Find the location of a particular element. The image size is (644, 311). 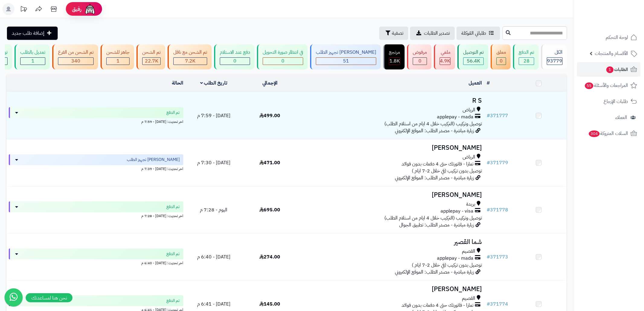

span: تمارا - فاتورتك حتى 4 دفعات بدون فوائد is located at coordinates (438, 305).